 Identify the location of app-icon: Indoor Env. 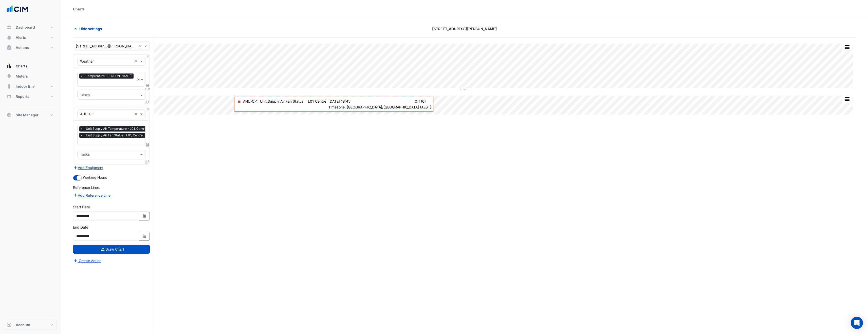
(9, 87).